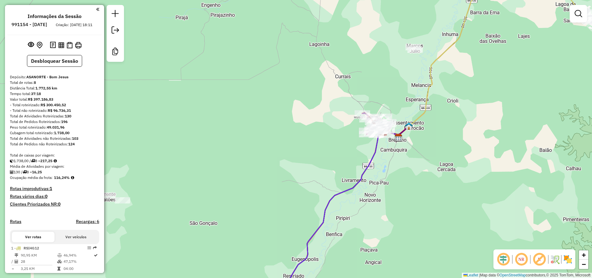 Image resolution: width=592 pixels, height=278 pixels. I want to click on div: Total de caixas por viagem:, so click(55, 155).